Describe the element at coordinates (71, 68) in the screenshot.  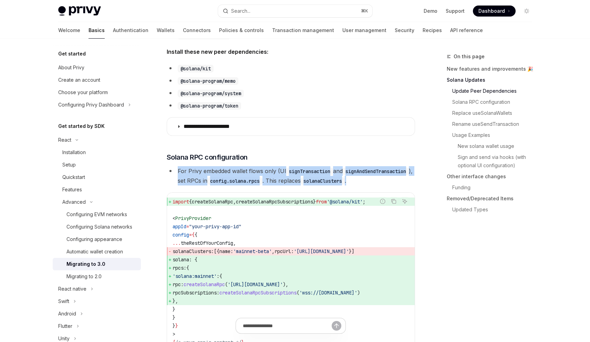
I see `div: About Privy` at that location.